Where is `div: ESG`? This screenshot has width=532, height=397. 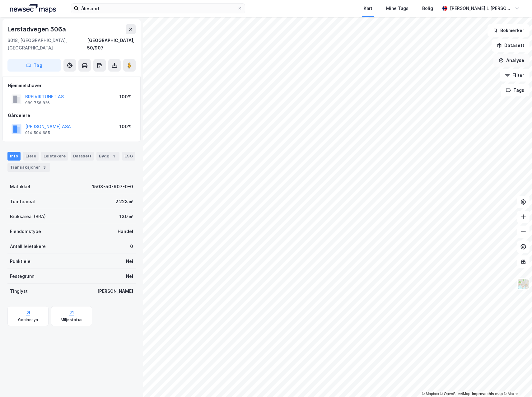
div: ESG is located at coordinates (129, 156).